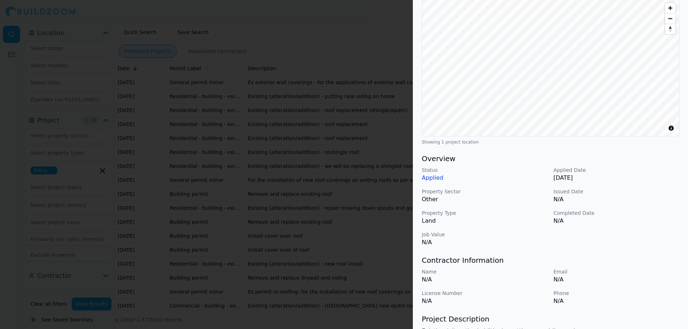 The height and width of the screenshot is (329, 688). What do you see at coordinates (485, 272) in the screenshot?
I see `p: Name` at bounding box center [485, 272].